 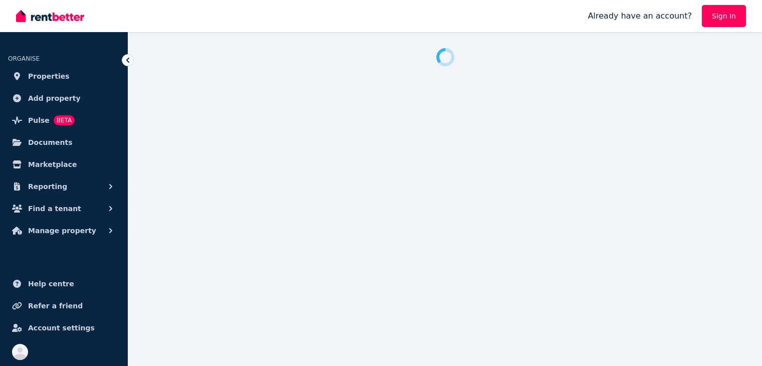 I want to click on a: Help centre, so click(x=64, y=283).